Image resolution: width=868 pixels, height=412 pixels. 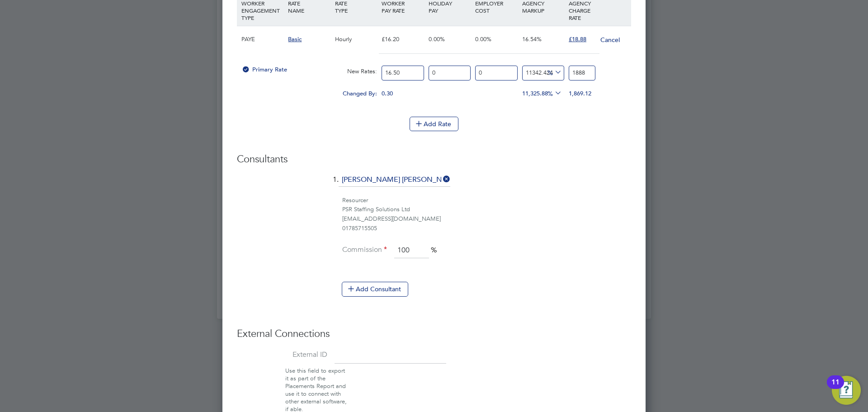 What do you see at coordinates (282, 355) in the screenshot?
I see `label: External ID` at bounding box center [282, 355].